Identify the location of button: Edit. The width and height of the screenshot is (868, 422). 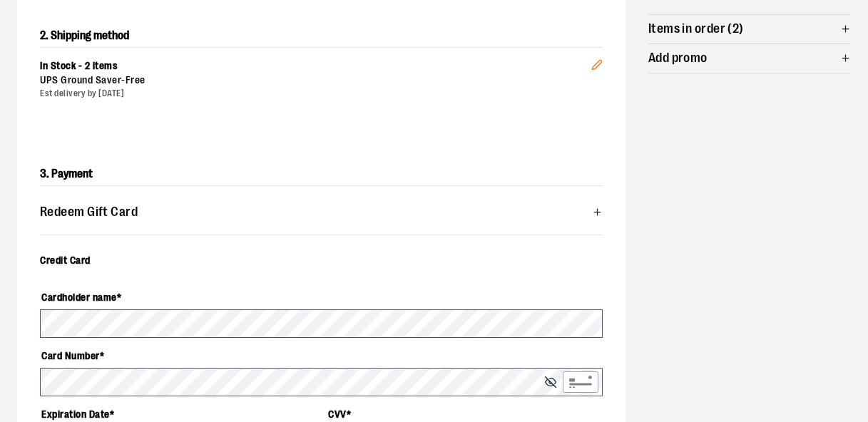
(597, 61).